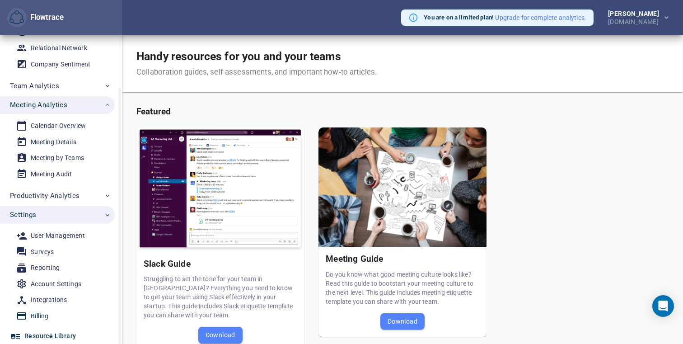  Describe the element at coordinates (38, 105) in the screenshot. I see `span: Meeting Analytics` at that location.